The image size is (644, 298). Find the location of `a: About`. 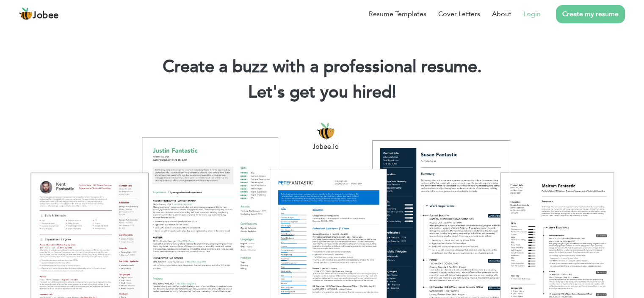

a: About is located at coordinates (502, 14).